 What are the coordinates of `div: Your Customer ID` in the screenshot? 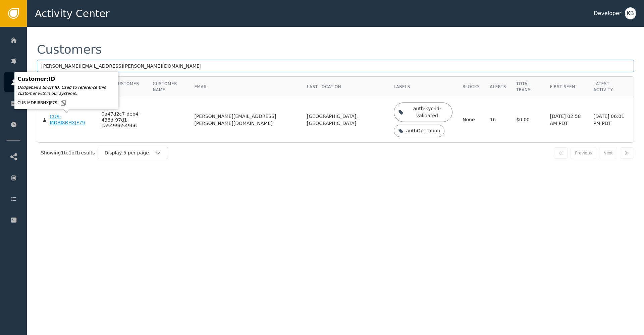 It's located at (122, 87).